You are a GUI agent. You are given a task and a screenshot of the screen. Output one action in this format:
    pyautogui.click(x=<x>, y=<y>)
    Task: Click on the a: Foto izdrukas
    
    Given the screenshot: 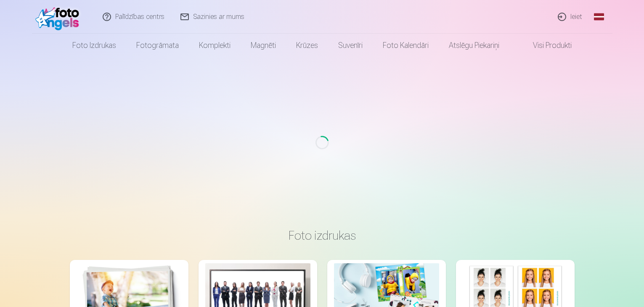 What is the action you would take?
    pyautogui.click(x=94, y=46)
    